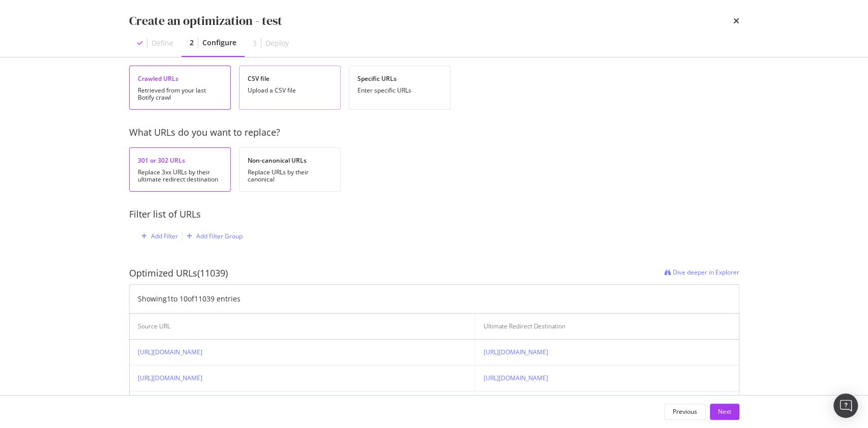 The image size is (868, 428). What do you see at coordinates (213, 236) in the screenshot?
I see `button: Add Filter Group` at bounding box center [213, 236].